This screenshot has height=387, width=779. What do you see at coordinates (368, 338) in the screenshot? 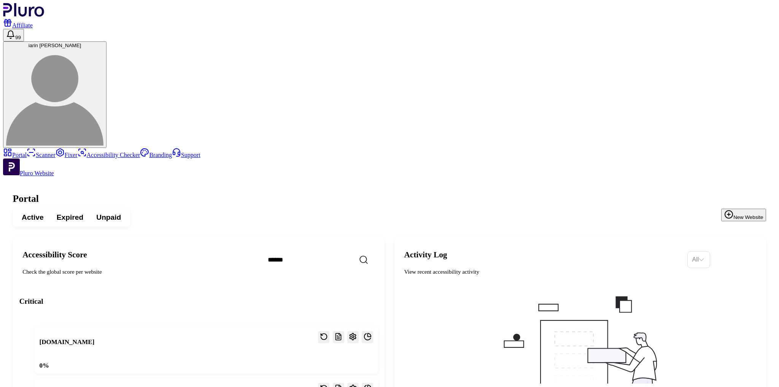
I see `button: Open website overview` at bounding box center [368, 338].